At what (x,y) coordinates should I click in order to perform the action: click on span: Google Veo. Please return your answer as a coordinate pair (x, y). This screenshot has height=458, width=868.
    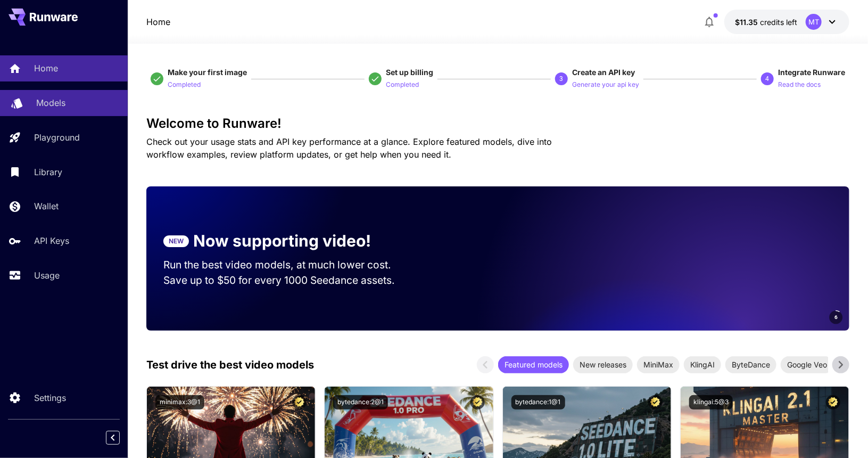
    Looking at the image, I should click on (807, 365).